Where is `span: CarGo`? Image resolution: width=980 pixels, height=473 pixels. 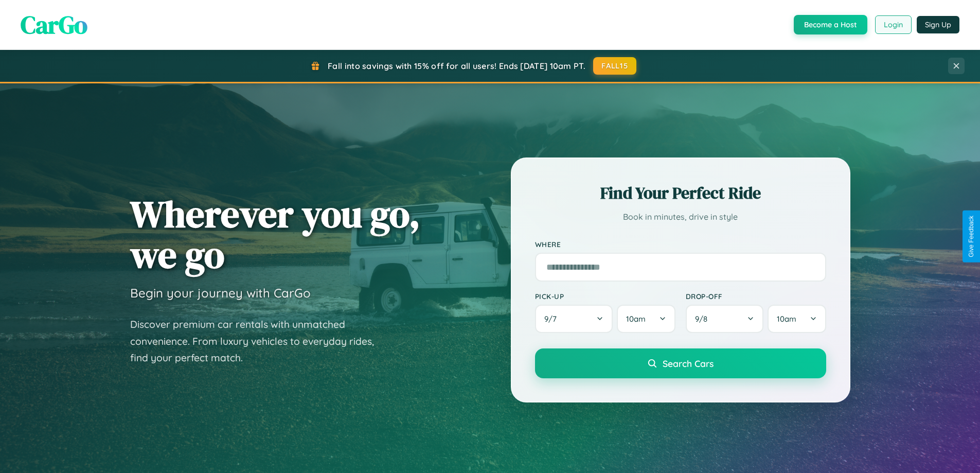 span: CarGo is located at coordinates (54, 25).